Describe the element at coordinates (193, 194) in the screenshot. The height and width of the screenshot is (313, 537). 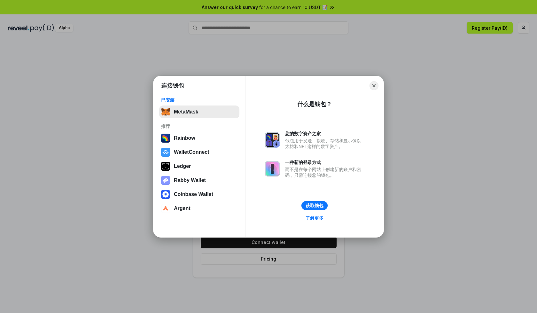
I see `div: Coinbase Wallet` at that location.